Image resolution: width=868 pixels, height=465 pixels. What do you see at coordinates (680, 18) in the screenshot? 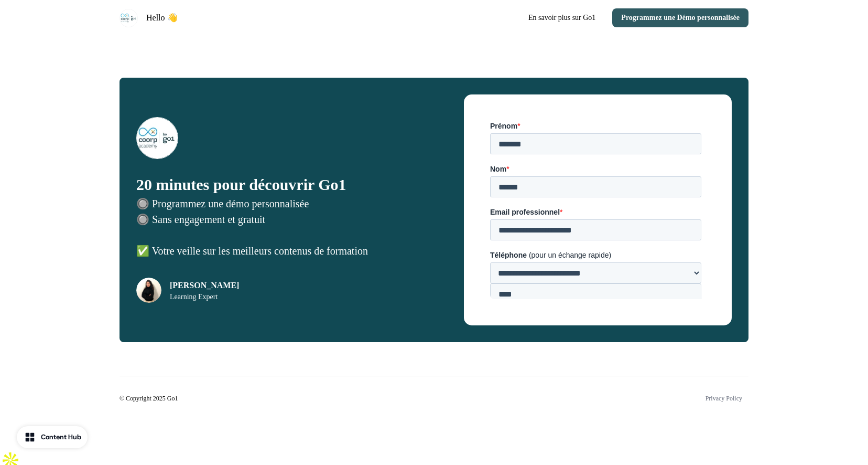
I see `button: Programmez une Démo personnalisée` at bounding box center [680, 18].